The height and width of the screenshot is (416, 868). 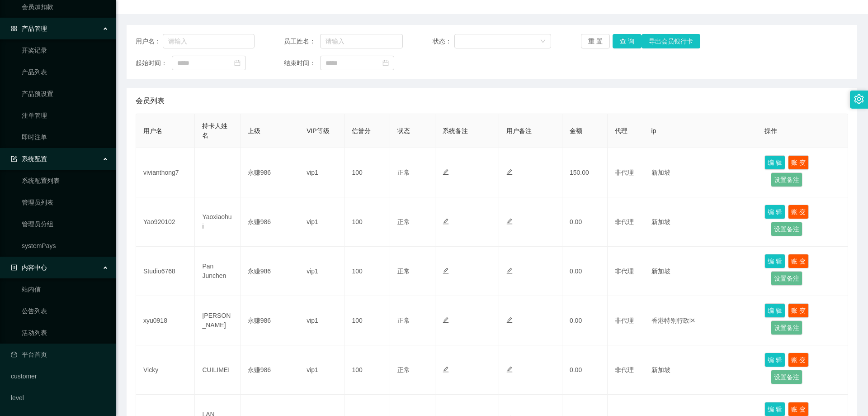 I want to click on i: 图标: calendar, so click(x=237, y=63).